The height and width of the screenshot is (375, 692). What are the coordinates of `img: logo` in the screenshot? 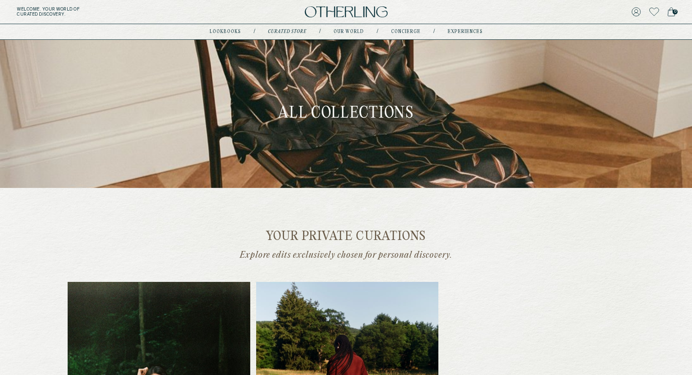 It's located at (346, 12).